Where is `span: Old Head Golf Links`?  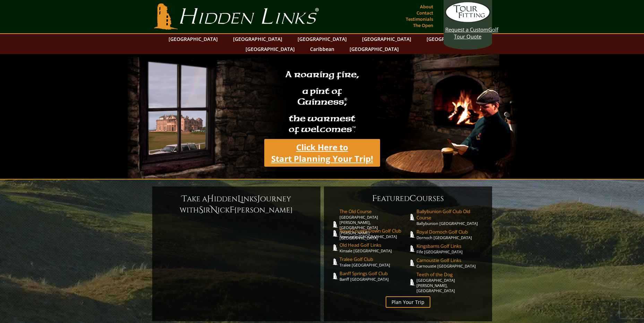
span: Old Head Golf Links is located at coordinates (374, 245).